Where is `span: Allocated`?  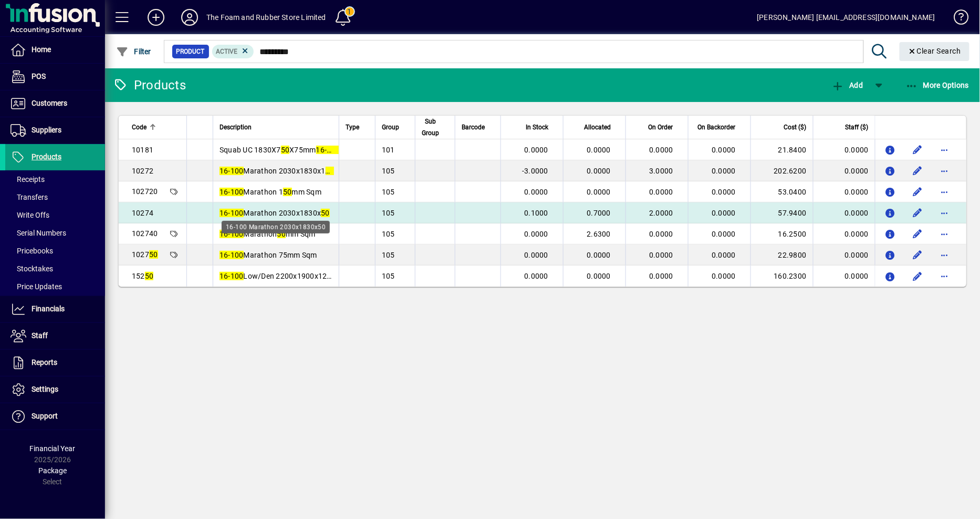
span: Allocated is located at coordinates (597, 127).